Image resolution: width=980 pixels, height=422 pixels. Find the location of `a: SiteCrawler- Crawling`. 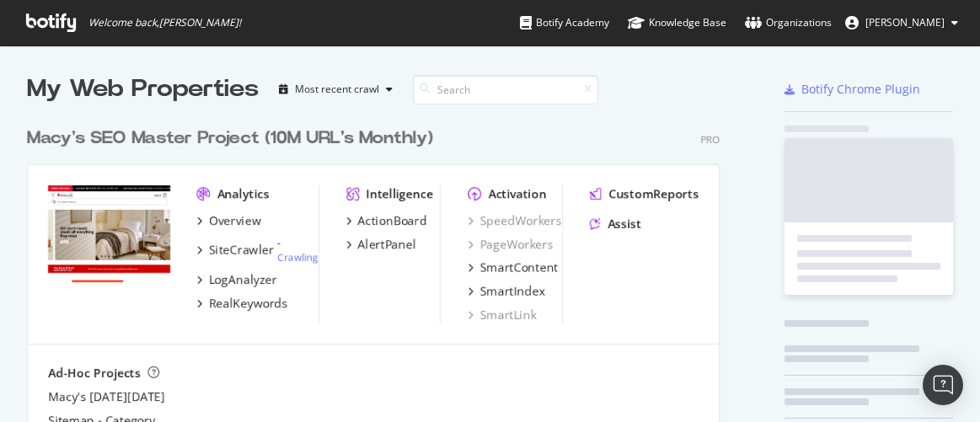

a: SiteCrawler- Crawling is located at coordinates (258, 250).